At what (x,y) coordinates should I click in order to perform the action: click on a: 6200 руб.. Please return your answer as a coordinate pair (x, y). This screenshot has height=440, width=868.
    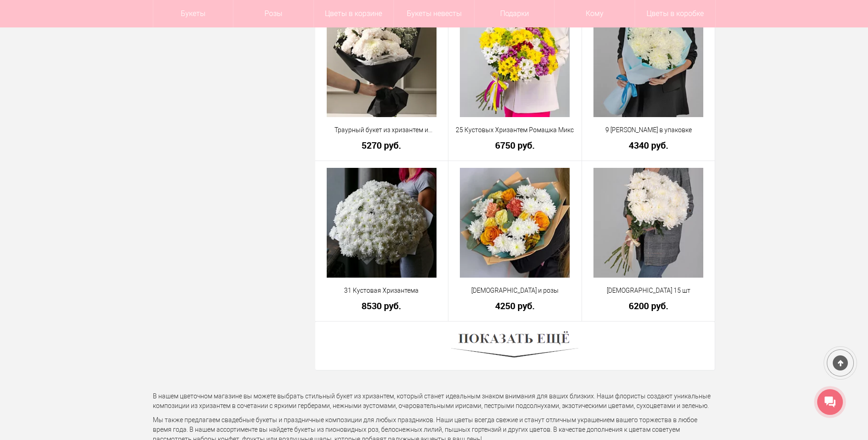
    Looking at the image, I should click on (648, 306).